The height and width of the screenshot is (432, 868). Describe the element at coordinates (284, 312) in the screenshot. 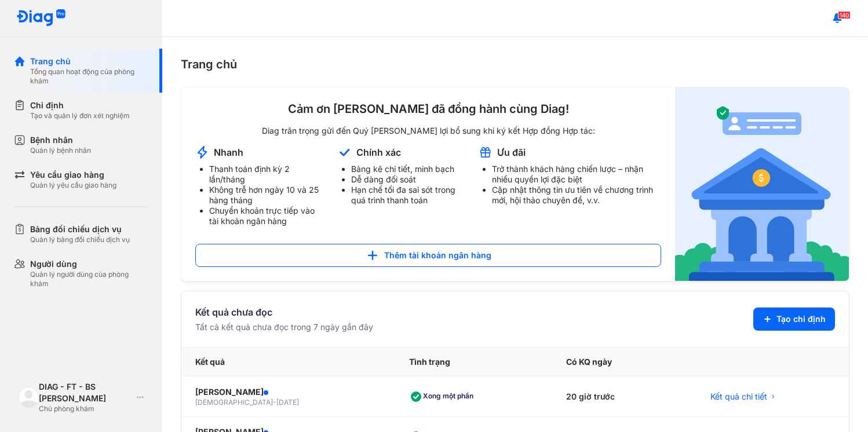

I see `div: Kết quả chưa đọc` at that location.